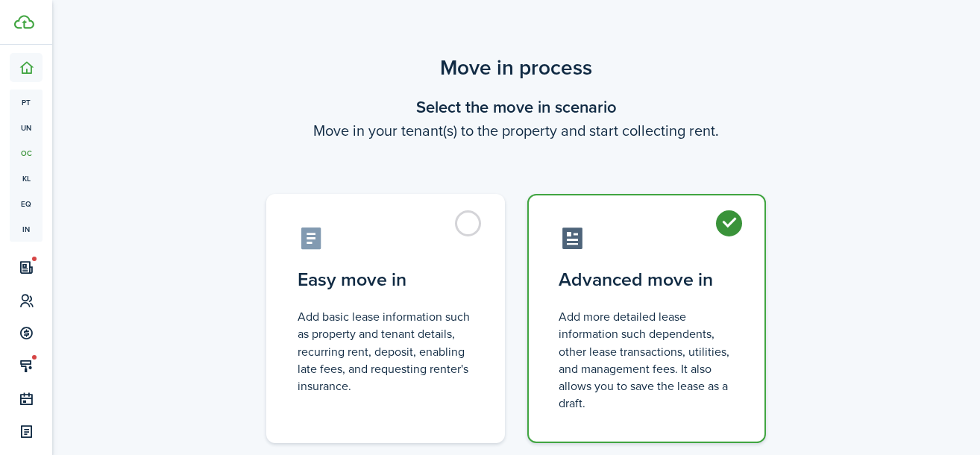  I want to click on a: oc, so click(26, 153).